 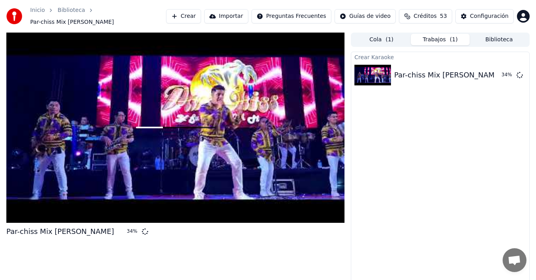 What do you see at coordinates (490, 16) in the screenshot?
I see `div: Configuración` at bounding box center [490, 16].